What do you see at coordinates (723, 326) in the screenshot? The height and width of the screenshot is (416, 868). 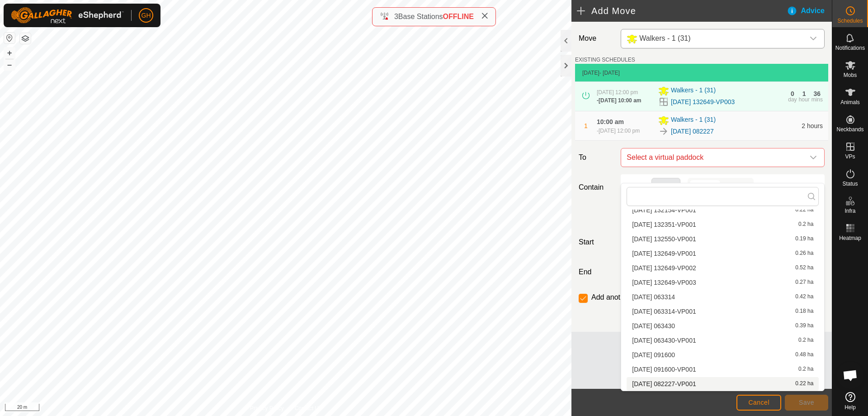 I see `li: 2025-09-22 063430` at bounding box center [723, 326].